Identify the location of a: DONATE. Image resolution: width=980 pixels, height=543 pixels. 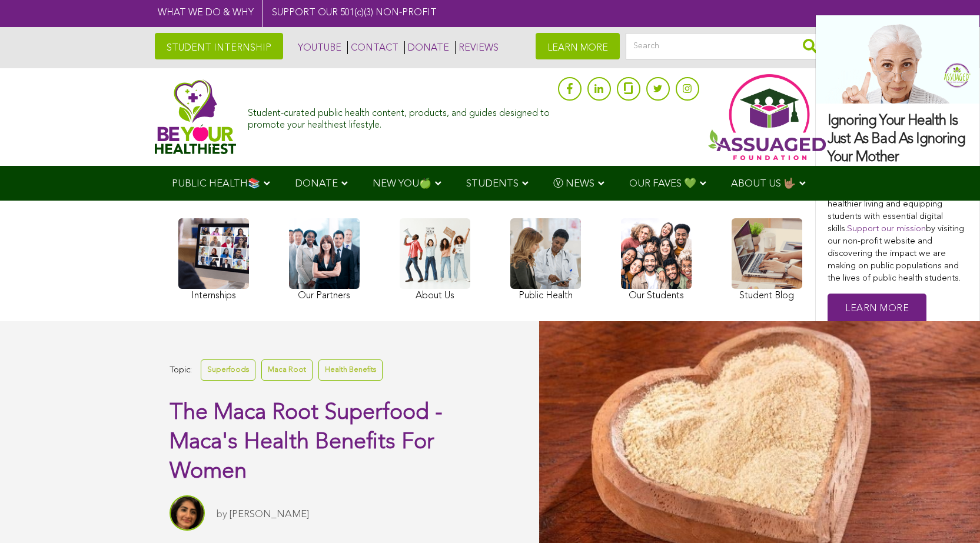
(427, 48).